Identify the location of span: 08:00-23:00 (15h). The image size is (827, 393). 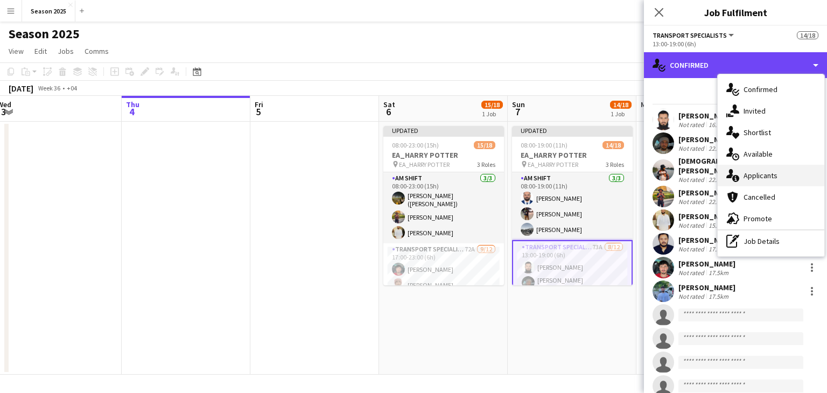
(415, 145).